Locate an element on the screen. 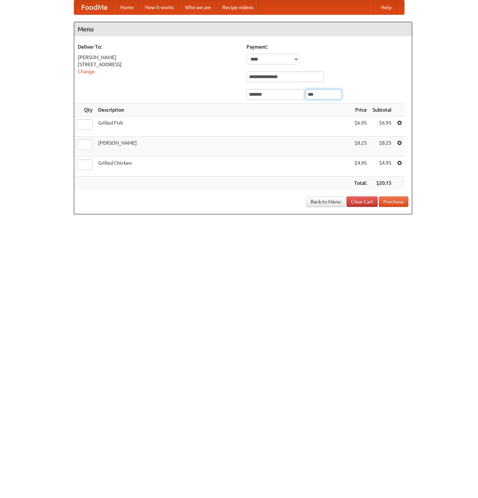 This screenshot has height=498, width=478. a: Recipe videos is located at coordinates (238, 7).